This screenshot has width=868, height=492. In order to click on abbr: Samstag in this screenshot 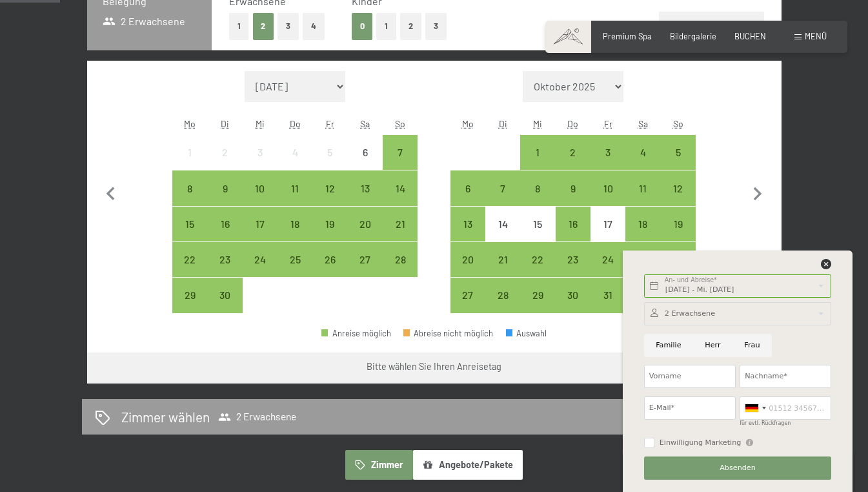, I will do `click(643, 123)`.